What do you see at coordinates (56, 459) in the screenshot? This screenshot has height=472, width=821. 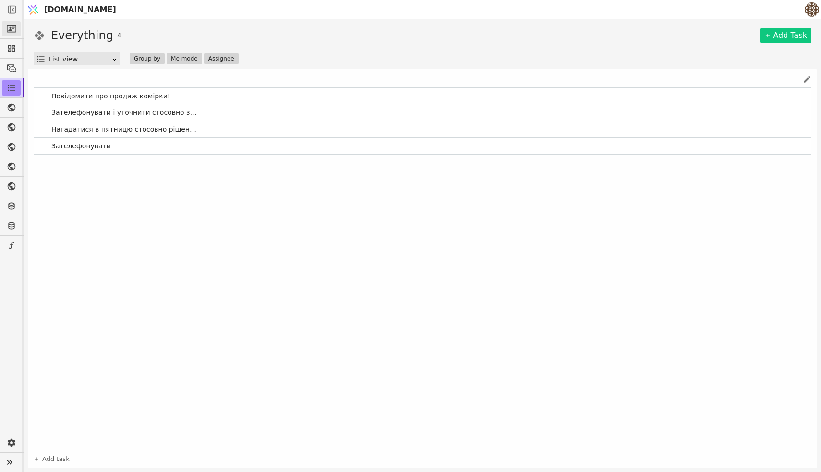 I see `span: Add task` at bounding box center [56, 459].